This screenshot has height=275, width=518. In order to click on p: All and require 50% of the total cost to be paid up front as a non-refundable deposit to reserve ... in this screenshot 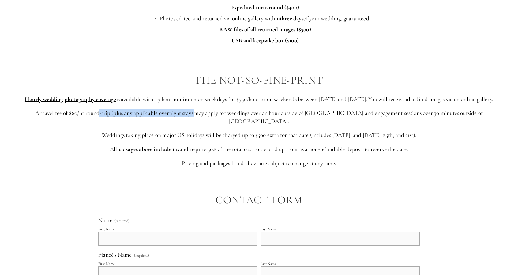, I will do `click(259, 149)`.